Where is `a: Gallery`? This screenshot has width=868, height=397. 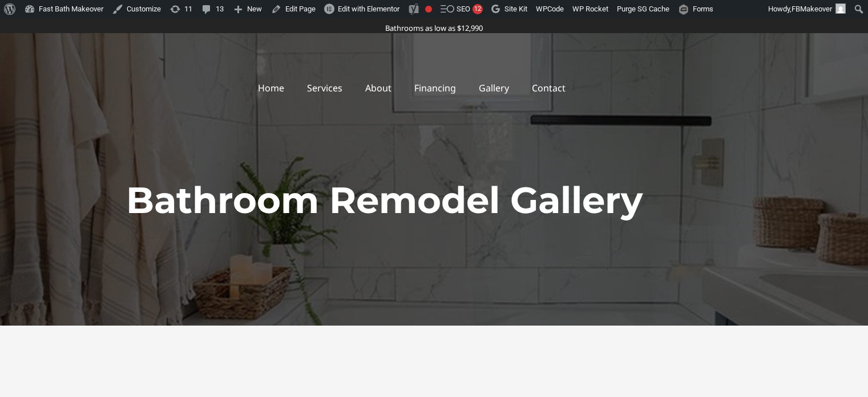
a: Gallery is located at coordinates (493, 88).